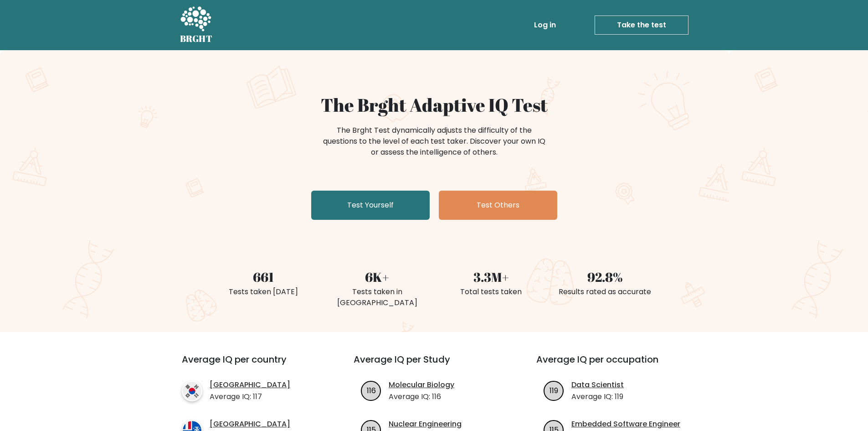 This screenshot has height=431, width=868. Describe the element at coordinates (196, 25) in the screenshot. I see `a: BRGHT` at that location.